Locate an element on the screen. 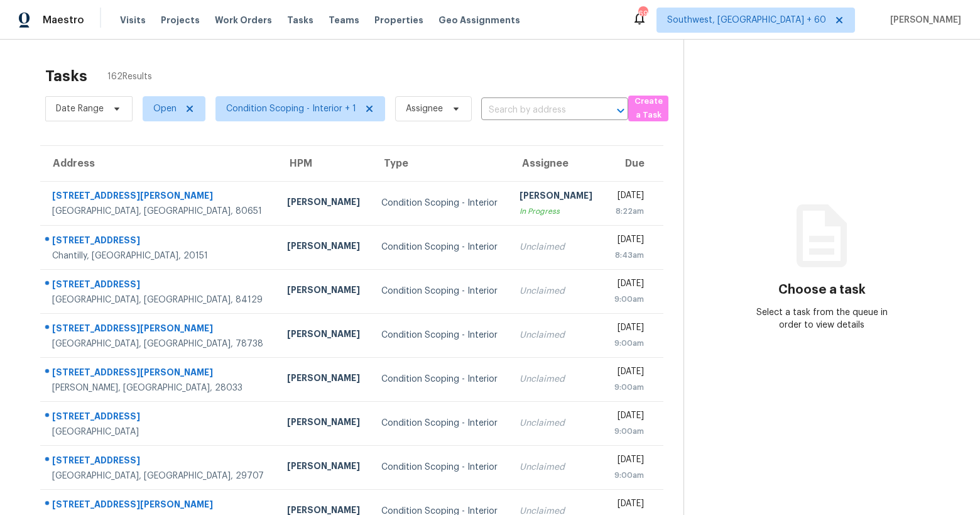 The width and height of the screenshot is (980, 515). th: Type is located at coordinates (441, 163).